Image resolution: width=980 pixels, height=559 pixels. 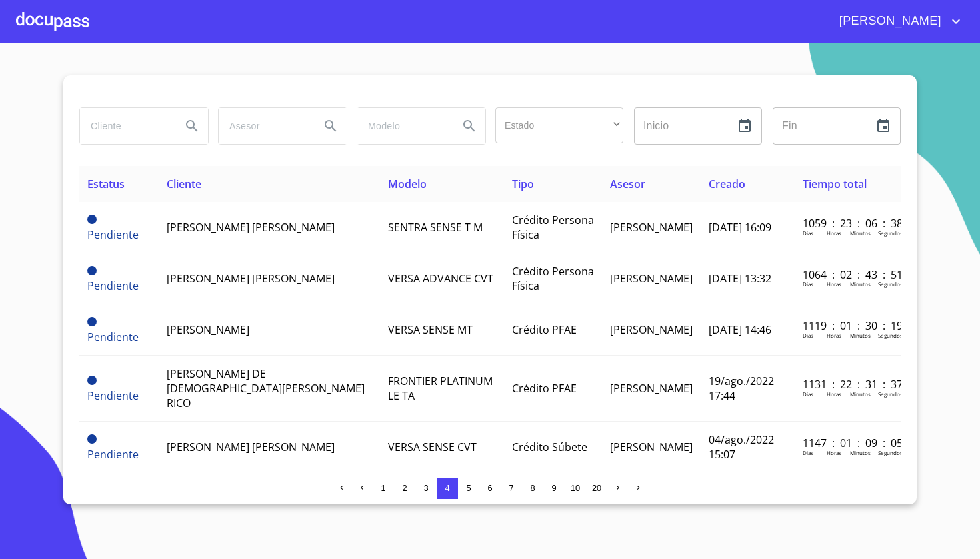 I want to click on button: 5, so click(x=469, y=489).